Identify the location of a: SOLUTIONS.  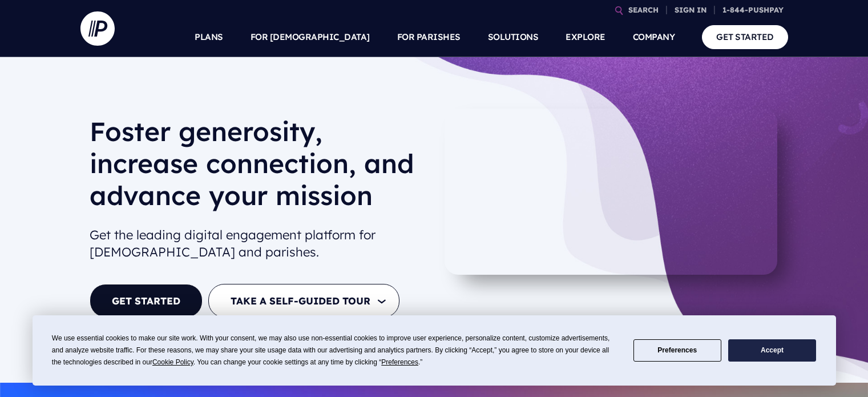
(513, 37).